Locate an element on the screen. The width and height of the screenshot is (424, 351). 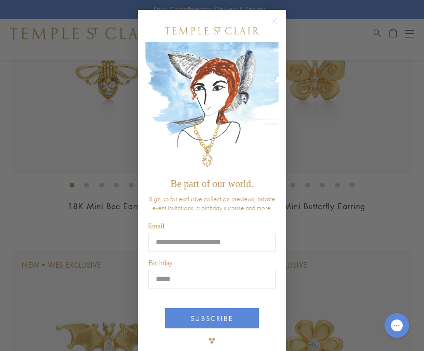
button: Open gorgias live chat is located at coordinates (17, 16).